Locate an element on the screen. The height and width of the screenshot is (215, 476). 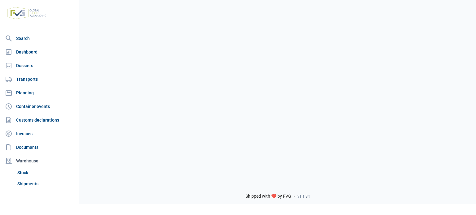
div: Warehouse is located at coordinates (39, 161).